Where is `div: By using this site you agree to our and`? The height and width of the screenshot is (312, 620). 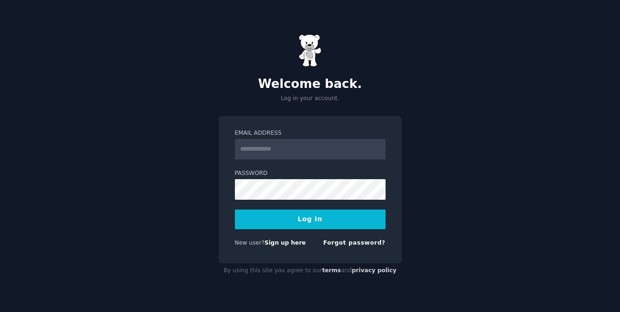
div: By using this site you agree to our and is located at coordinates (310, 271).